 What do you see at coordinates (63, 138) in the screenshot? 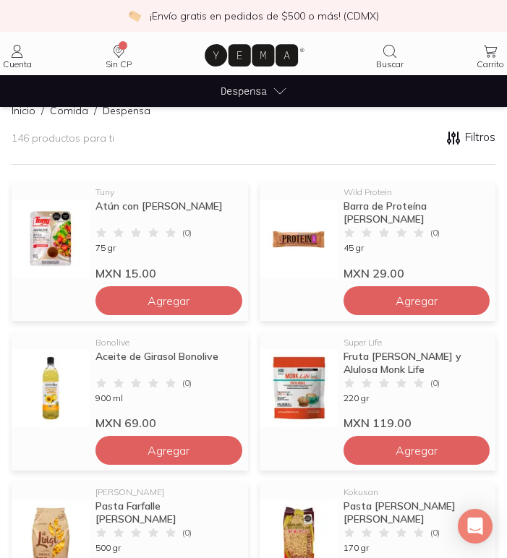
I see `p: 146 productos para ti` at bounding box center [63, 138].